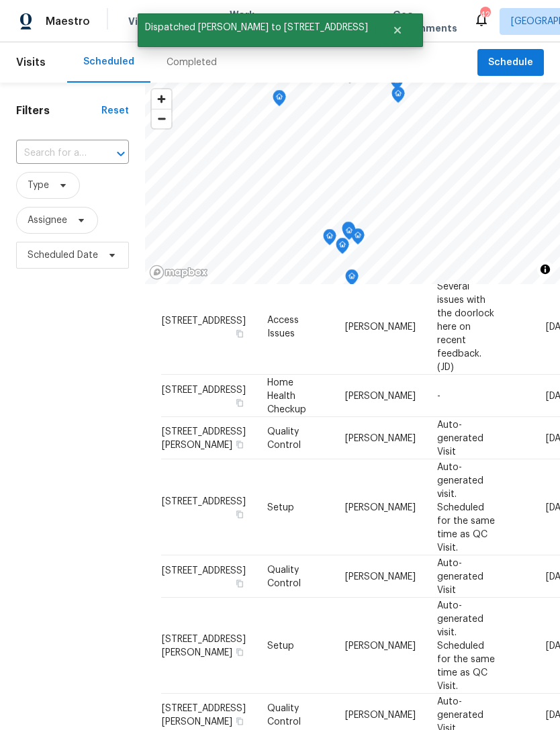  I want to click on span: Type, so click(39, 185).